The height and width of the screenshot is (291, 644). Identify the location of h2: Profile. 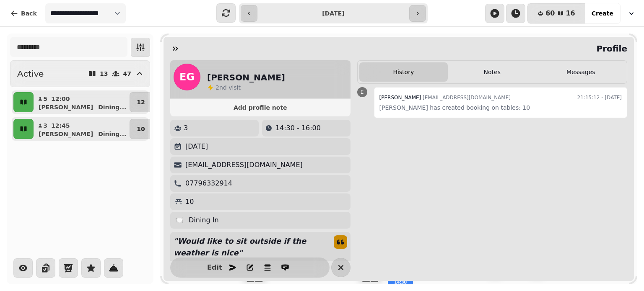
(610, 49).